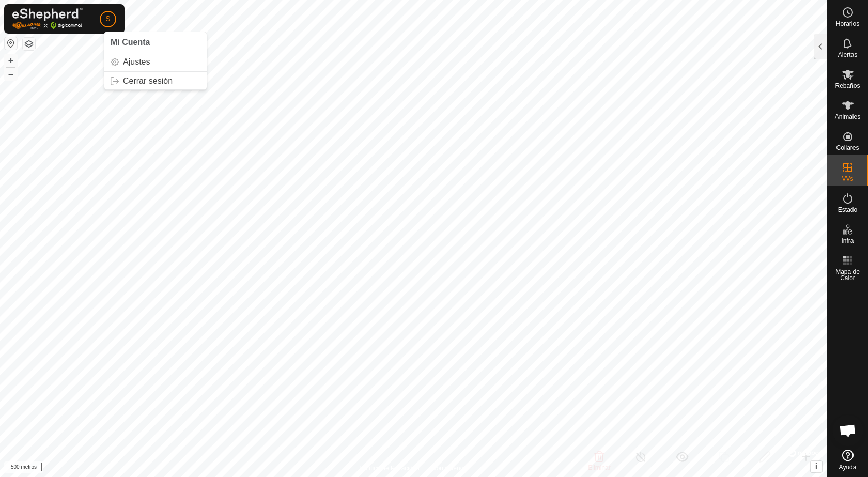  What do you see at coordinates (816, 467) in the screenshot?
I see `button: i` at bounding box center [816, 467].